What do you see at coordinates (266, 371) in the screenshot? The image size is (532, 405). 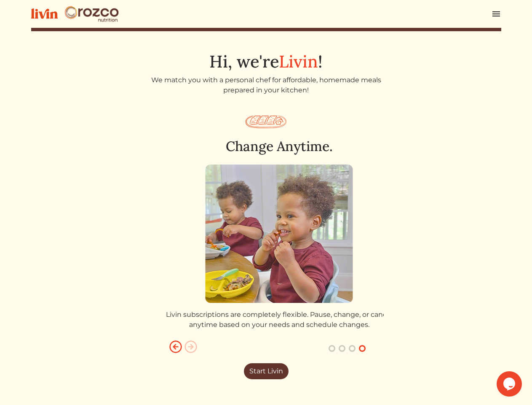 I see `a: Start Livin` at bounding box center [266, 371].